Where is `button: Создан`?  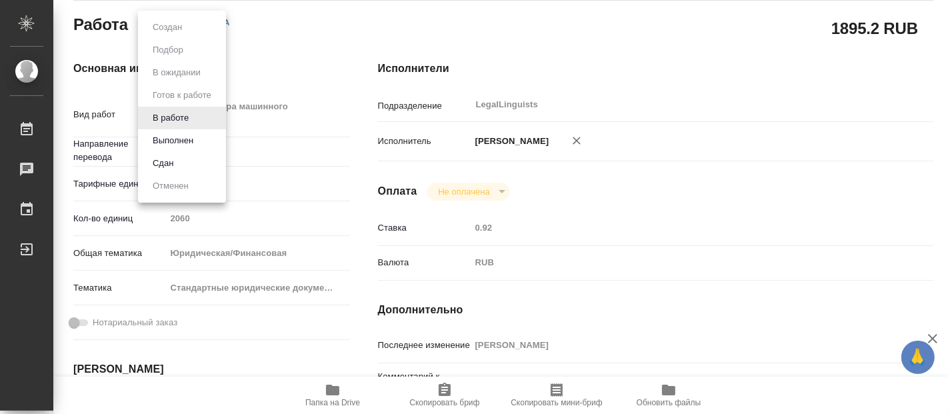 button: Создан is located at coordinates (167, 27).